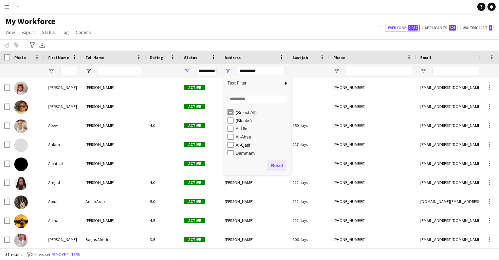 This screenshot has height=260, width=499. Describe the element at coordinates (120, 71) in the screenshot. I see `input: Full Name Filter Input` at that location.